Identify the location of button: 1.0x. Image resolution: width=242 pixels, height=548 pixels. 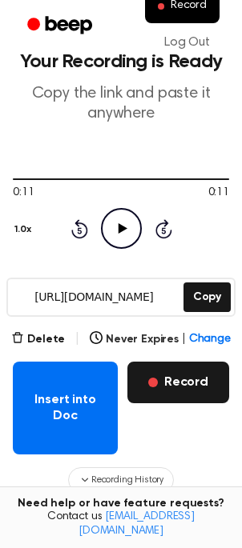
(25, 230).